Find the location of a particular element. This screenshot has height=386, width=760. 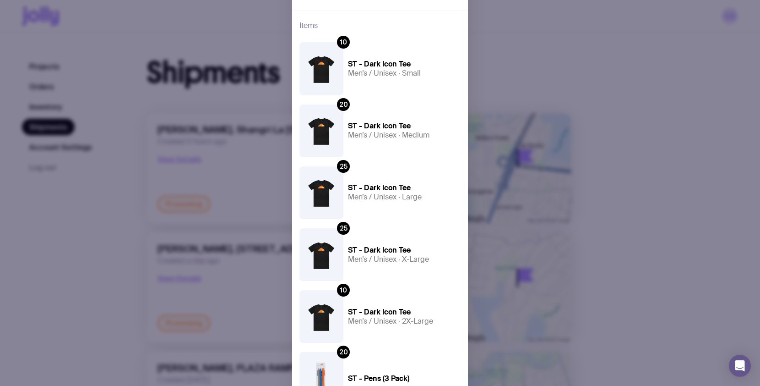

h5: Men’s / Unisex · 2X-Large is located at coordinates (391, 321).